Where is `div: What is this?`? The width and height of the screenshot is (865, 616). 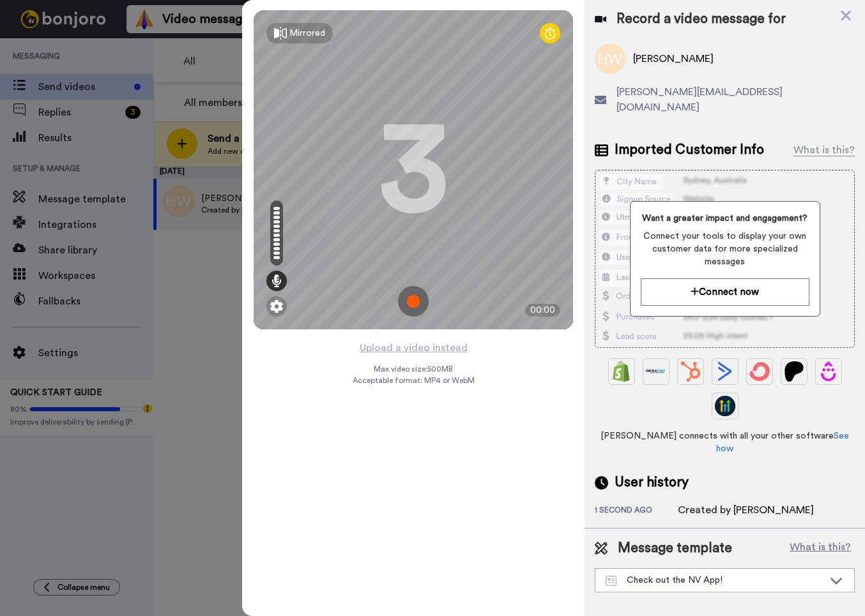 div: What is this? is located at coordinates (824, 150).